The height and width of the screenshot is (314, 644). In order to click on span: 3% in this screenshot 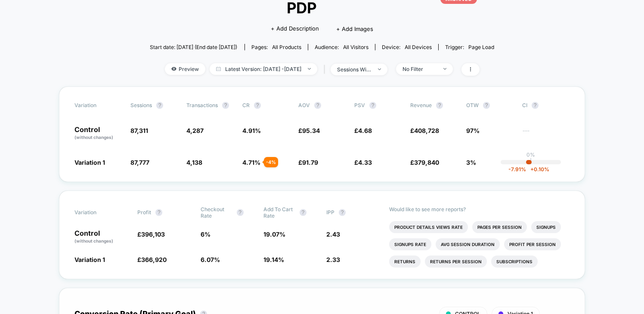, I will do `click(471, 162)`.